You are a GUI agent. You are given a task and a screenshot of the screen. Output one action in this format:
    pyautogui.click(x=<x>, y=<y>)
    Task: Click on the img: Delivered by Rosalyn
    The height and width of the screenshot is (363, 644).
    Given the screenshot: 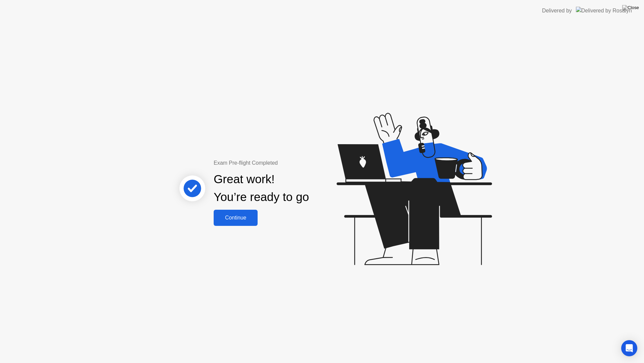 What is the action you would take?
    pyautogui.click(x=604, y=10)
    